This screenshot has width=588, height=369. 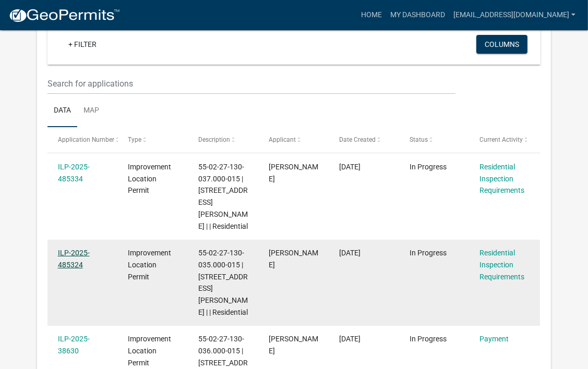 I want to click on input: Search for applications, so click(x=251, y=83).